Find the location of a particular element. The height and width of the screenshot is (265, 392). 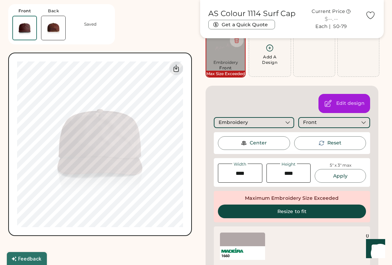

div: This will reset the rotation of the selected element to 0°. is located at coordinates (334, 143).